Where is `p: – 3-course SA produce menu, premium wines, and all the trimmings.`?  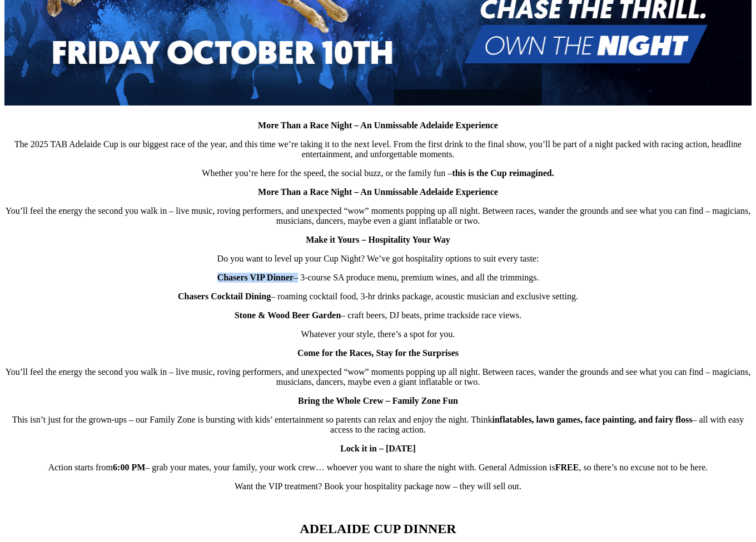 p: – 3-course SA produce menu, premium wines, and all the trimmings. is located at coordinates (378, 278).